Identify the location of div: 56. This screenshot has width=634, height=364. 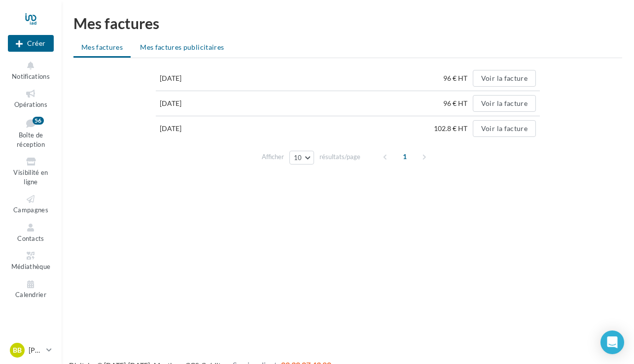
(38, 121).